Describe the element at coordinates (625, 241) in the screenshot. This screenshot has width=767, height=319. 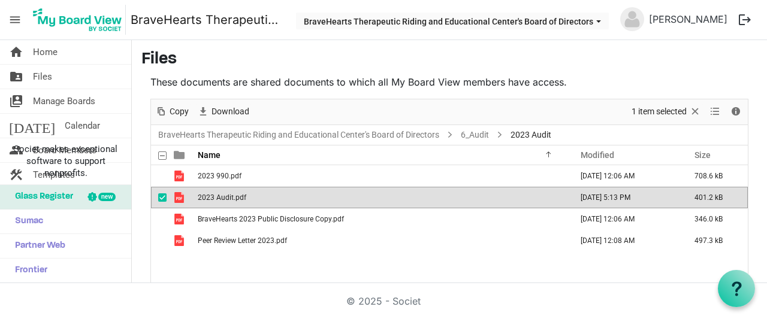
I see `td: February 28, 2025 12:08 AM column header Modified` at that location.